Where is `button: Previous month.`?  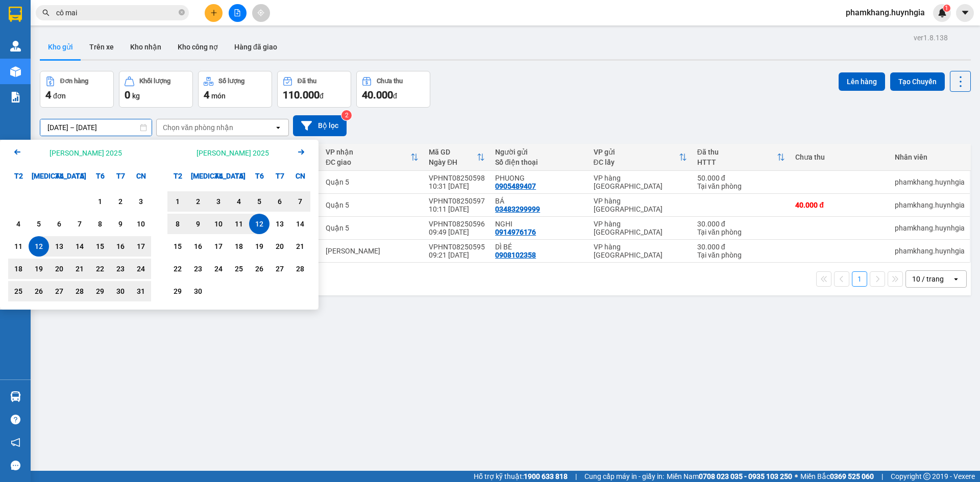
button: Previous month. is located at coordinates (17, 153).